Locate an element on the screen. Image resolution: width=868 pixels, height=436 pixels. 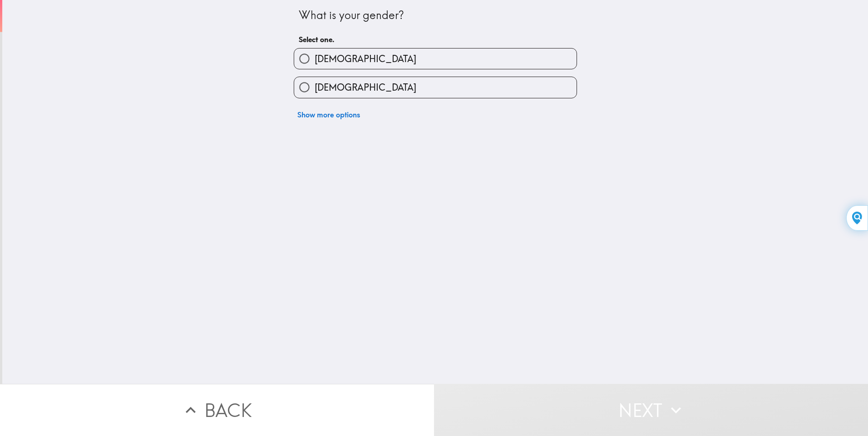
div: What is your gender? is located at coordinates (436, 15).